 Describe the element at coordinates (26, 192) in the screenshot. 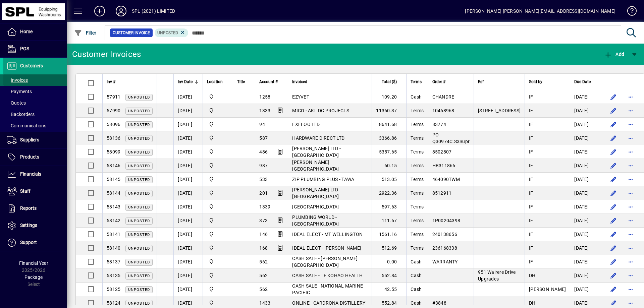

I see `span: Staff` at that location.